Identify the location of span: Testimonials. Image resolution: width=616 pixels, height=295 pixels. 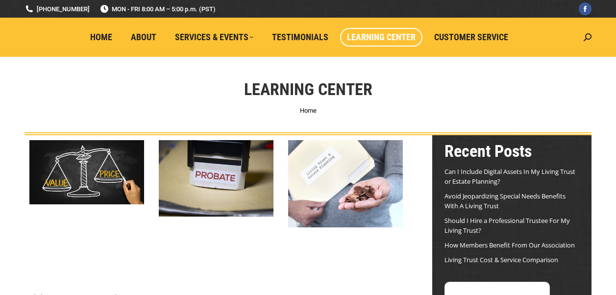
(300, 37).